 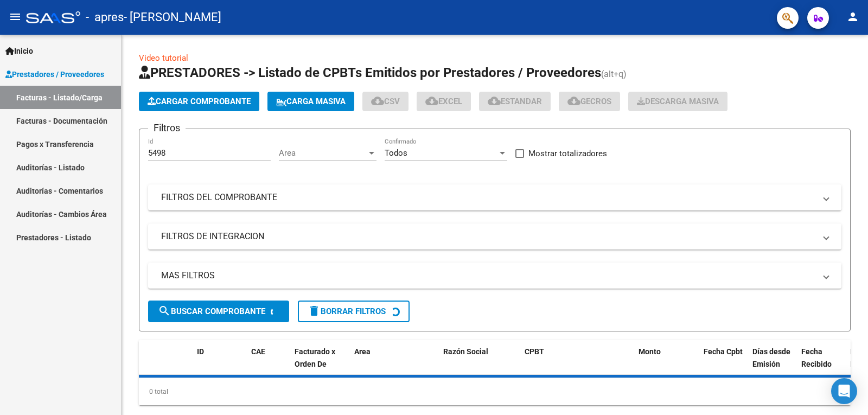 What do you see at coordinates (495, 391) in the screenshot?
I see `div: 0 total` at bounding box center [495, 391].